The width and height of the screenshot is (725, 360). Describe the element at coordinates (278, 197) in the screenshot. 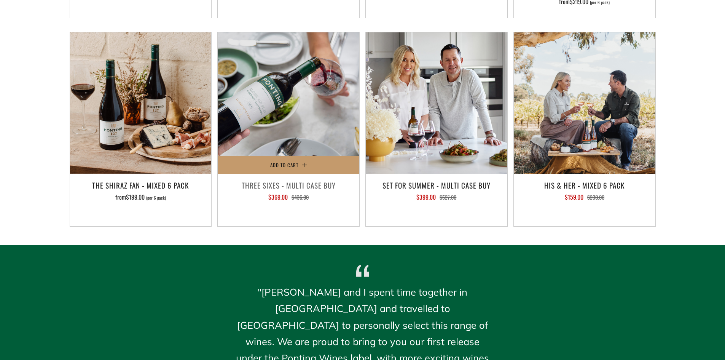

I see `span: $369.00` at that location.